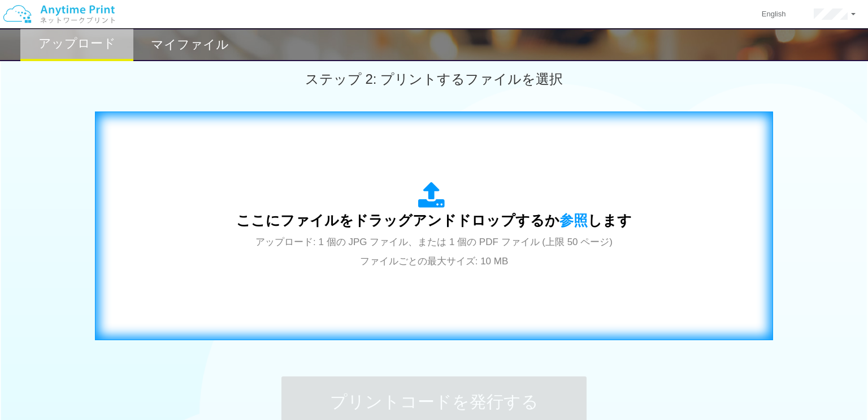  Describe the element at coordinates (434, 79) in the screenshot. I see `span: ステップ 2: プリントするファイルを選択` at that location.